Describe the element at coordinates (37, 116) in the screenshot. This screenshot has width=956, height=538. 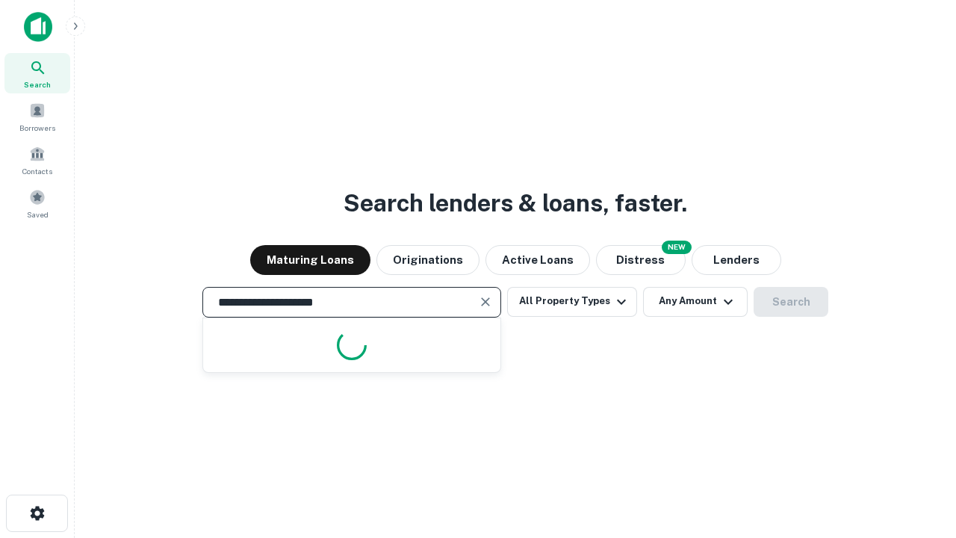
I see `div: Borrowers` at that location.